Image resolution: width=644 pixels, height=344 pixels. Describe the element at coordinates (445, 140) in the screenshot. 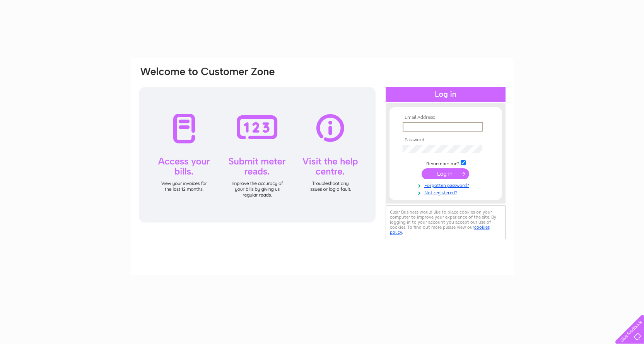

I see `th: Password:` at that location.